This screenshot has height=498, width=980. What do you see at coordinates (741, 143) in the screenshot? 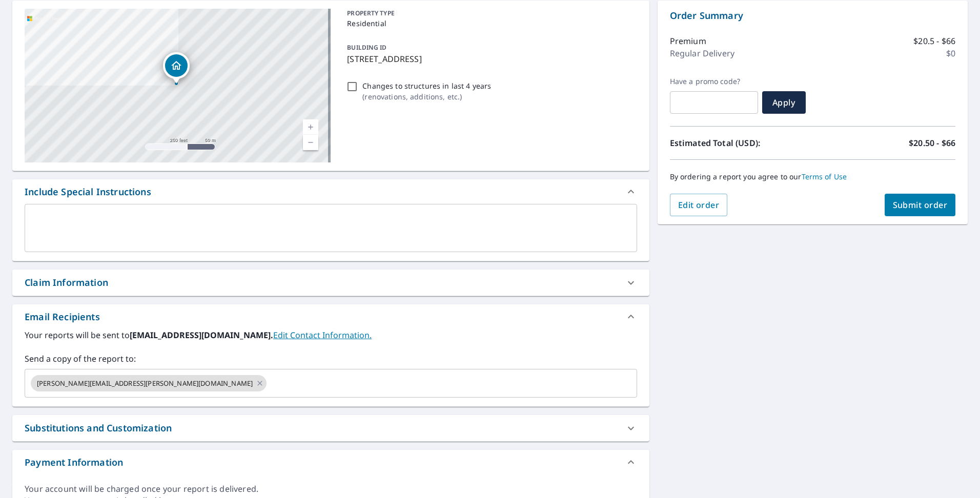
I see `p: Estimated Total (USD):` at bounding box center [741, 143].